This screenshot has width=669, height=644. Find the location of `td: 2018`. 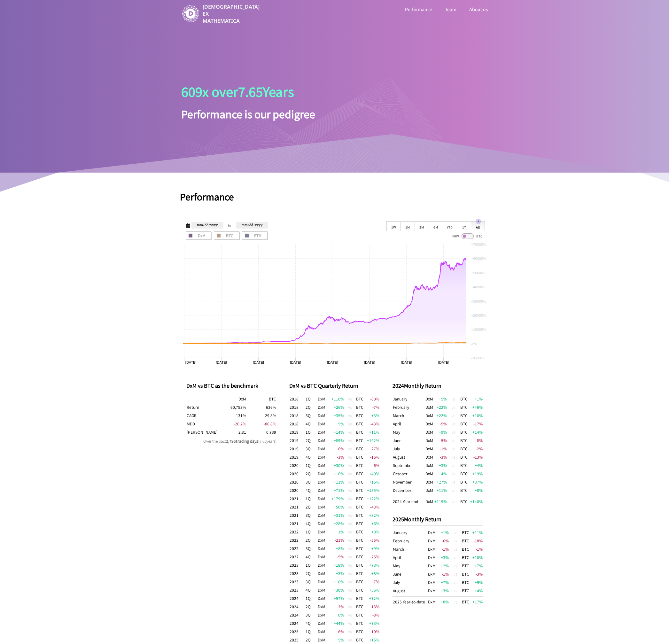

td: 2018 is located at coordinates (297, 424).